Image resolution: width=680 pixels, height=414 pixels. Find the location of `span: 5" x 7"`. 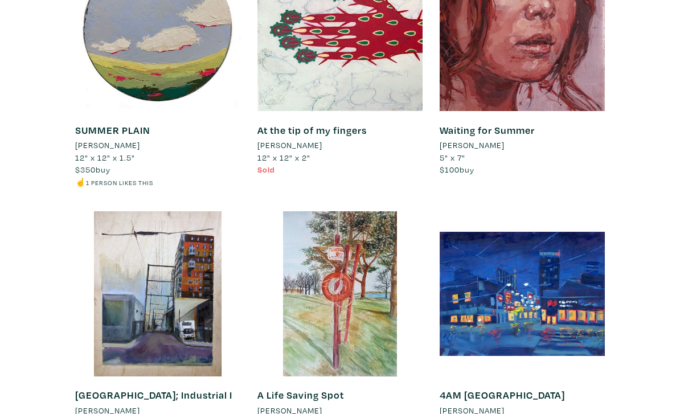

span: 5" x 7" is located at coordinates (452, 157).